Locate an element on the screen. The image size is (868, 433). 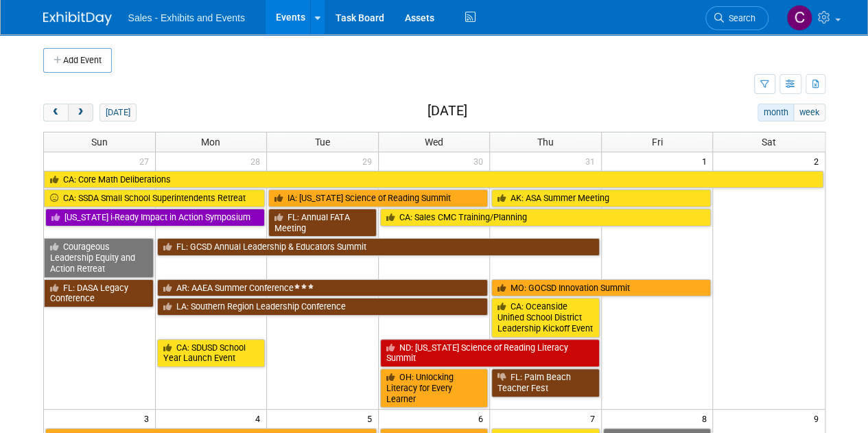
span: 1 is located at coordinates (706, 161).